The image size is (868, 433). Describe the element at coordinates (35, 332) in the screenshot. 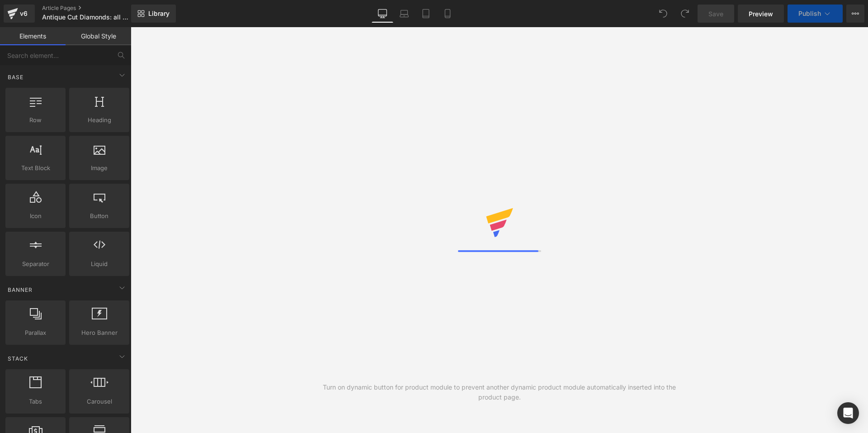

I see `span: Parallax` at that location.